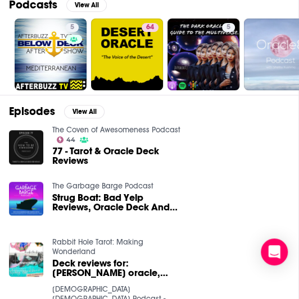 This screenshot has width=299, height=299. Describe the element at coordinates (103, 186) in the screenshot. I see `a: The Garbage Barge Podcast` at that location.